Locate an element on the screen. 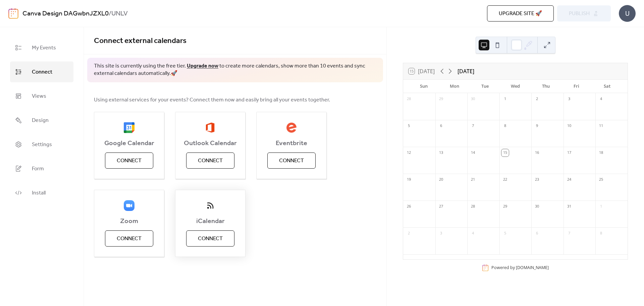  span: iCalendar is located at coordinates (210, 221).